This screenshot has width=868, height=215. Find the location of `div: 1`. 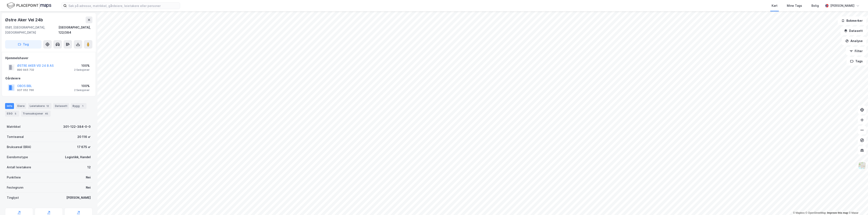

div: 1 is located at coordinates (83, 106).